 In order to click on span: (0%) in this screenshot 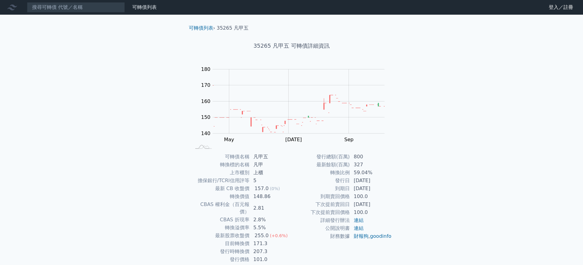, I will do `click(275, 189)`.